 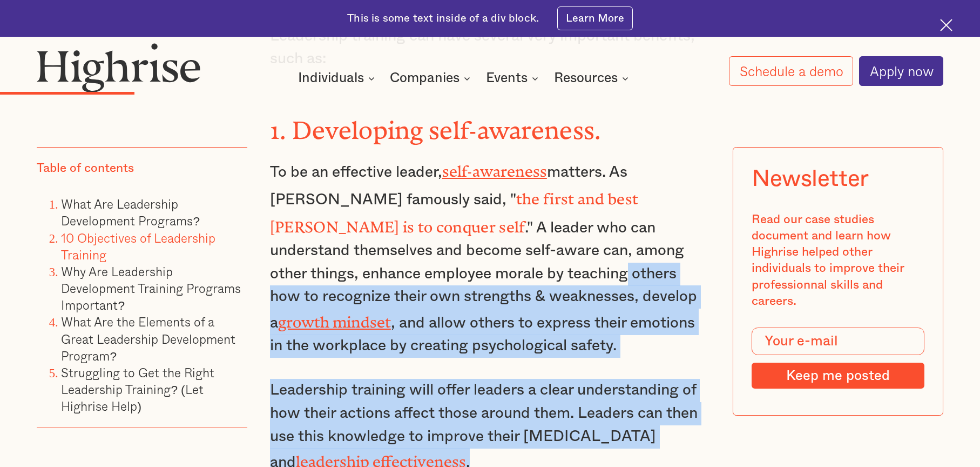 What do you see at coordinates (436, 124) in the screenshot?
I see `strong: 1. Developing self-awareness.` at bounding box center [436, 124].